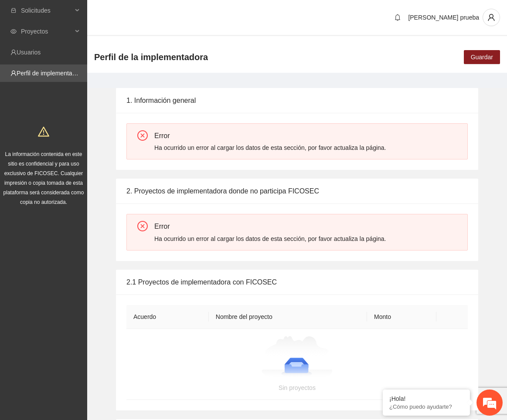 This screenshot has height=420, width=507. Describe the element at coordinates (150, 57) in the screenshot. I see `span: Perfil de la implementadora` at that location.